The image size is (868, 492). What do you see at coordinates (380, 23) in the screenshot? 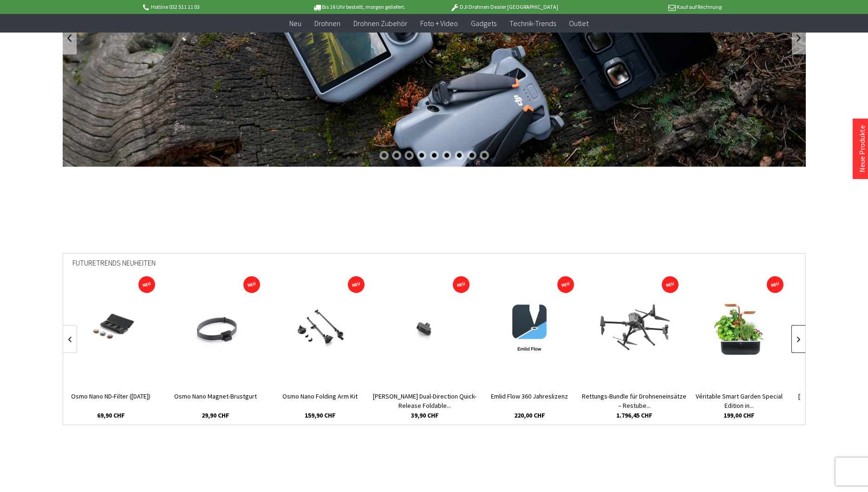
I see `a: Drohnen Zubehör` at bounding box center [380, 23].